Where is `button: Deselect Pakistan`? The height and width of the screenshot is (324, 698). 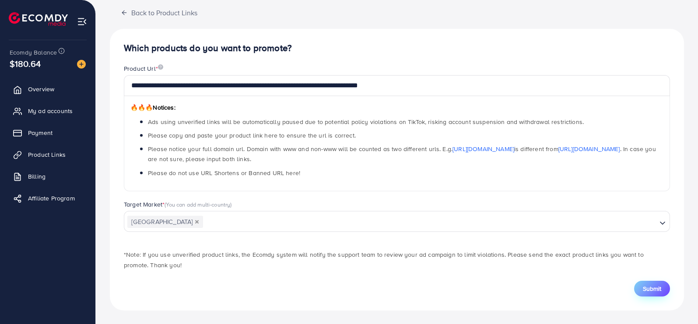
button: Deselect Pakistan is located at coordinates (197, 222).